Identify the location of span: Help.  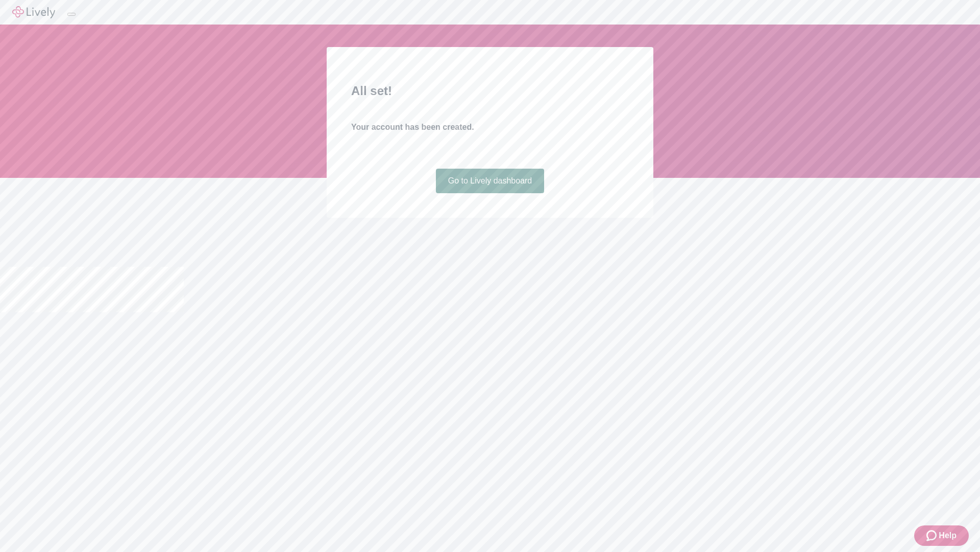
(947, 536).